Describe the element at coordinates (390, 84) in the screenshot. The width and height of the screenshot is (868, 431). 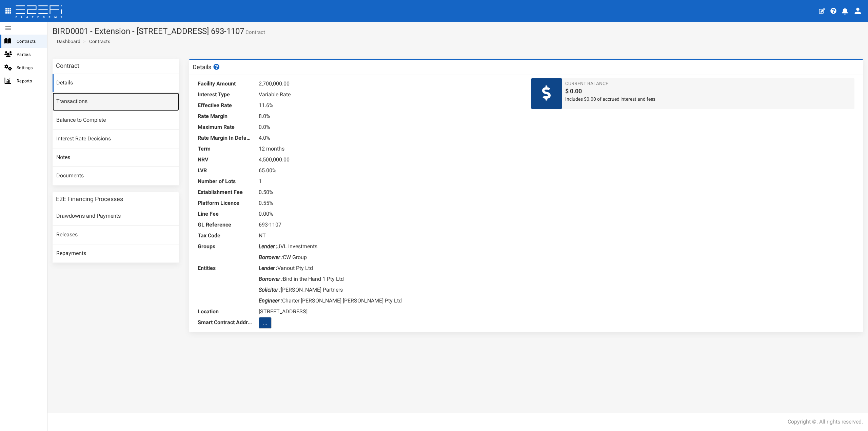
I see `dd: 2,700,000.00` at that location.